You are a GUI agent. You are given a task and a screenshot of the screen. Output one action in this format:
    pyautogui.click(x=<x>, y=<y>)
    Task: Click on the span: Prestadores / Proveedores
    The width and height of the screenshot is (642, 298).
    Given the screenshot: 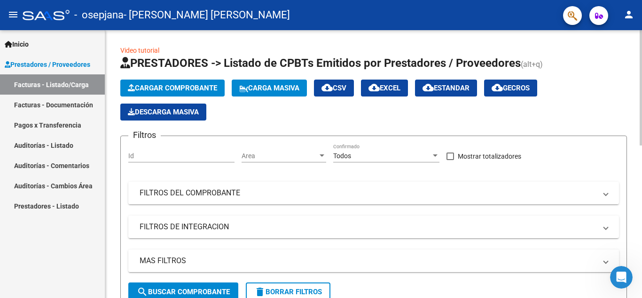 What is the action you would take?
    pyautogui.click(x=47, y=64)
    